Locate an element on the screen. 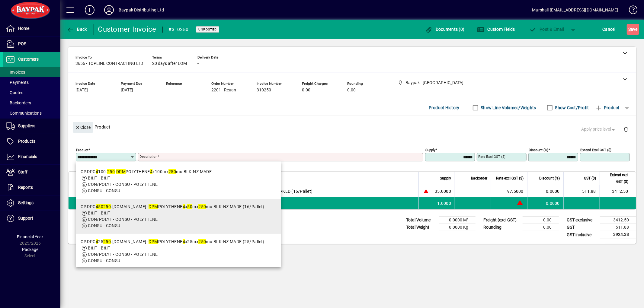  td: 0.0000 Kg is located at coordinates (457, 228).